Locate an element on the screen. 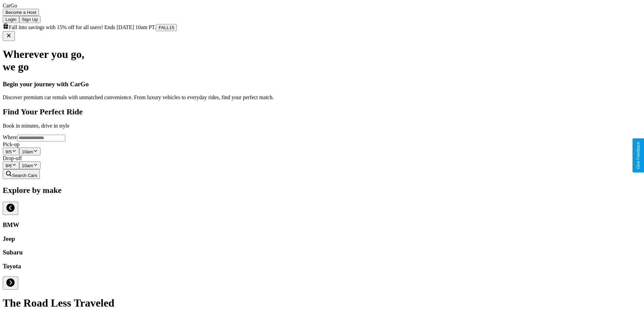 Image resolution: width=644 pixels, height=311 pixels. label: Drop-off is located at coordinates (12, 158).